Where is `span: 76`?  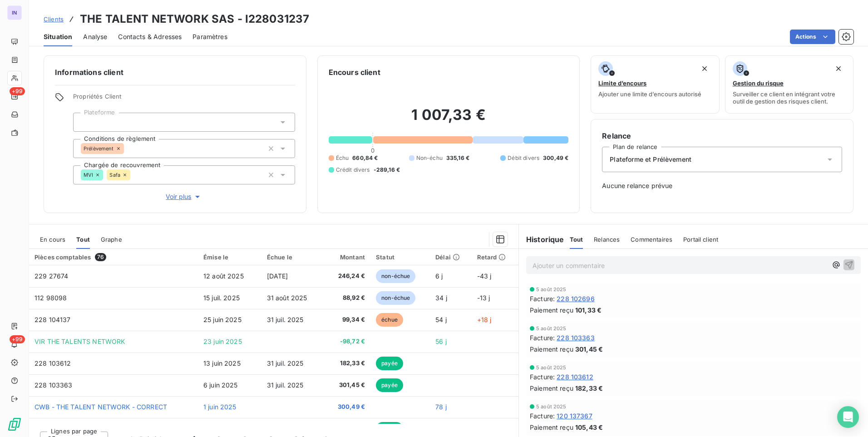
span: 76 is located at coordinates (100, 257).